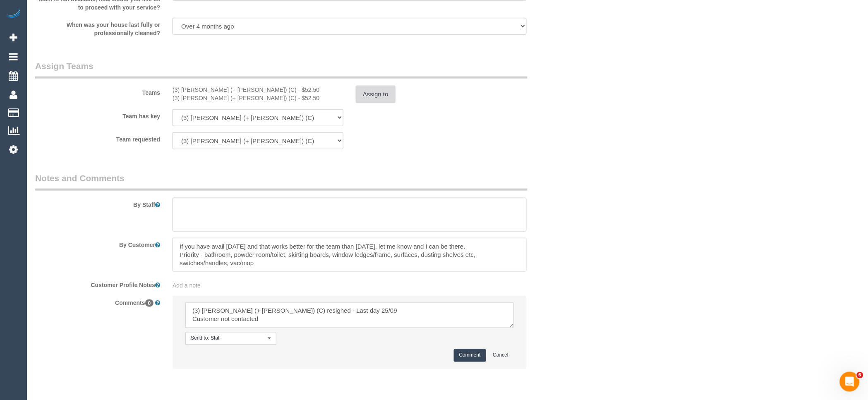  I want to click on label: Team requested, so click(98, 138).